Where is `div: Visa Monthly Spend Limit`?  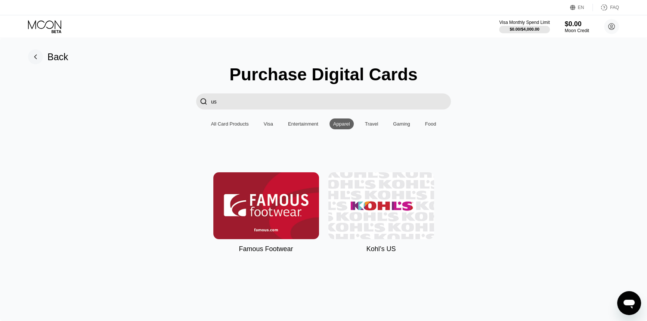
div: Visa Monthly Spend Limit is located at coordinates (524, 22).